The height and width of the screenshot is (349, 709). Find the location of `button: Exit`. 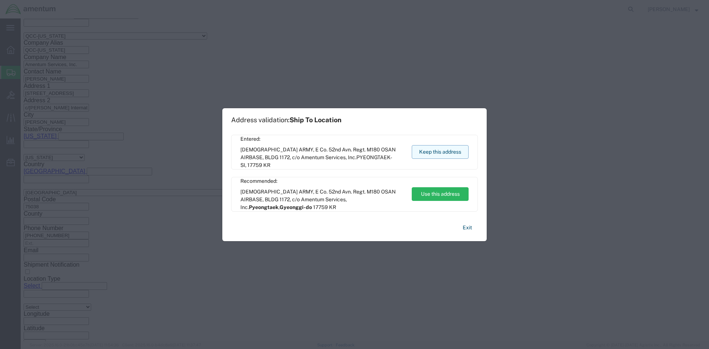

button: Exit is located at coordinates (467, 228).